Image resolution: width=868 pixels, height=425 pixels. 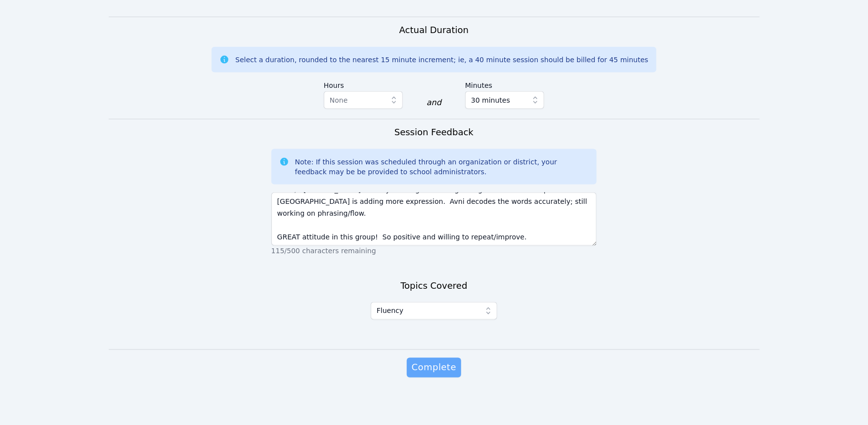 What do you see at coordinates (434, 133) in the screenshot?
I see `h3: Session Feedback` at bounding box center [434, 133].